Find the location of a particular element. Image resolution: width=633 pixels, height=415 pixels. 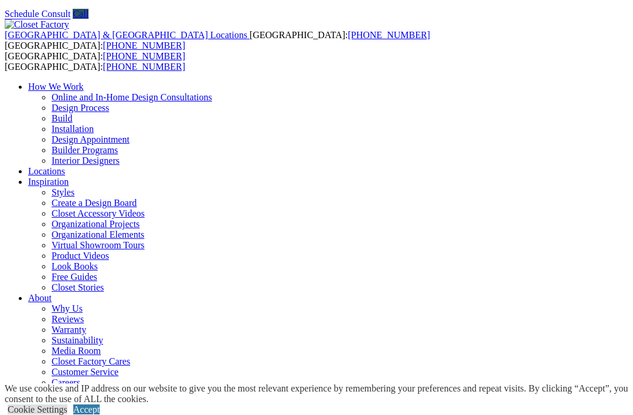

a: Closet Factory Cares is located at coordinates (91, 361).